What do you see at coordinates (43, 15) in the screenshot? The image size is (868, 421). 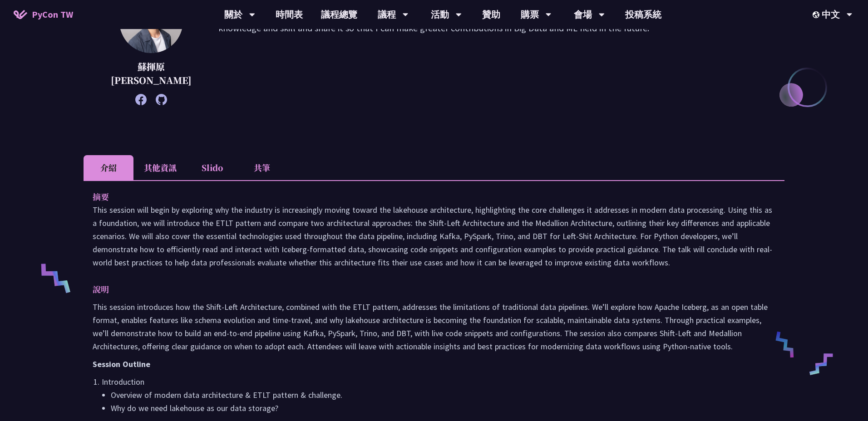 I see `a: PyCon TW` at bounding box center [43, 15].